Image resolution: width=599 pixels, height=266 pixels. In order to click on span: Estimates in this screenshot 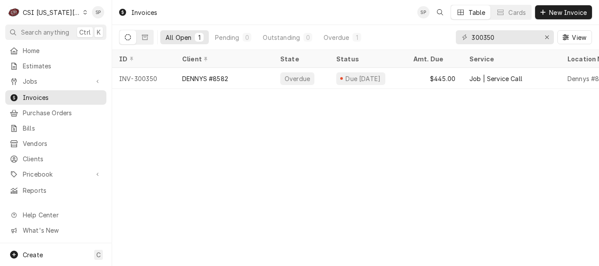, I will do `click(62, 66)`.